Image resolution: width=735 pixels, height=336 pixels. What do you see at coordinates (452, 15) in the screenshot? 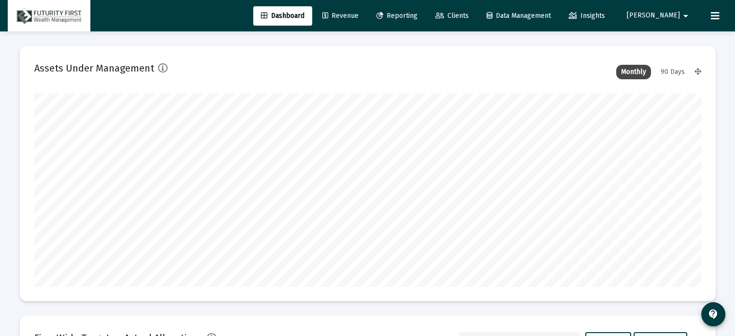
I see `span: Clients` at bounding box center [452, 15].